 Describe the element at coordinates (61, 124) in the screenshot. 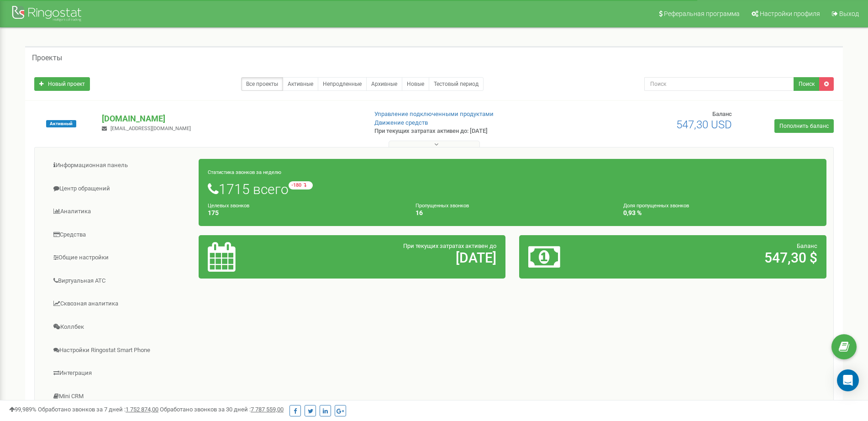

I see `span: Активный` at that location.